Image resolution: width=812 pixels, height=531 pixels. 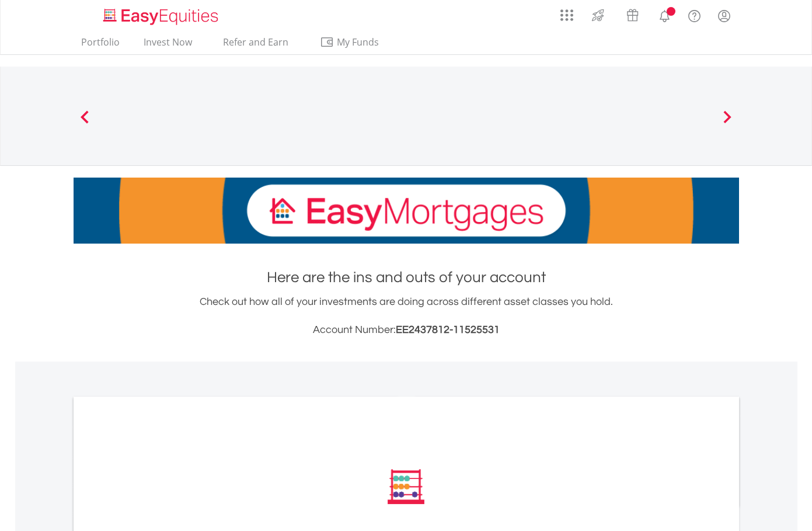 What do you see at coordinates (100, 45) in the screenshot?
I see `a: Portfolio` at bounding box center [100, 45].